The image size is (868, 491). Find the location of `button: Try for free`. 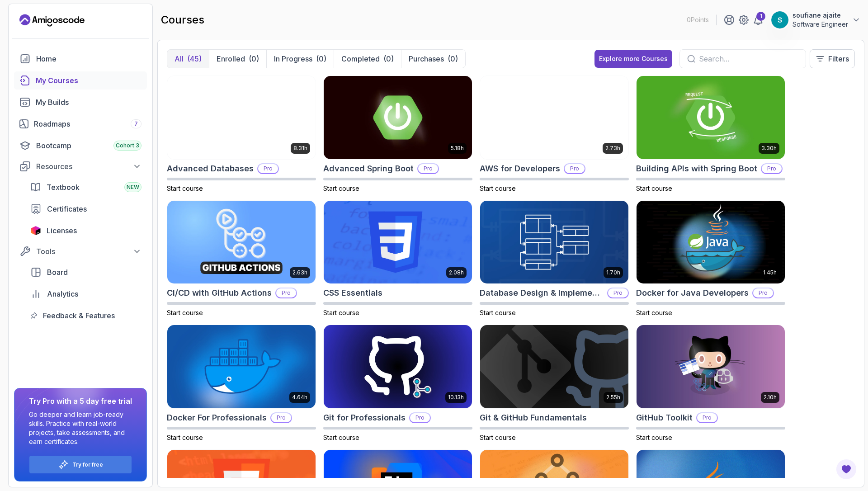

button: Try for free is located at coordinates (81, 465).